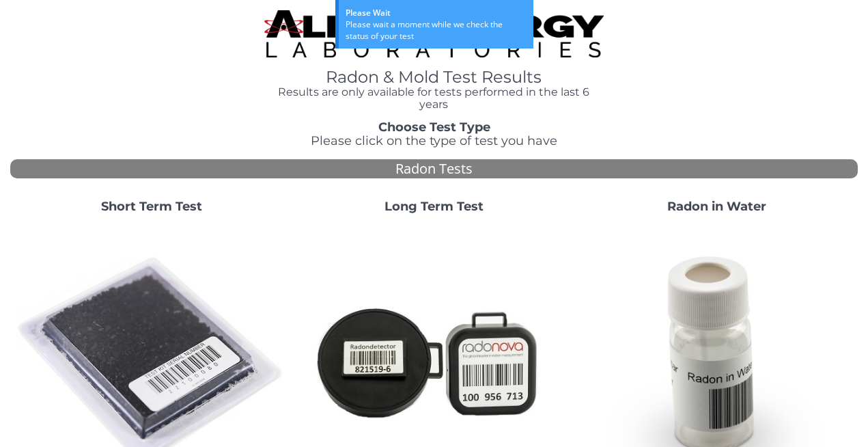 This screenshot has height=447, width=868. I want to click on h4: Results are only available for tests performed in the last 6 years, so click(434, 98).